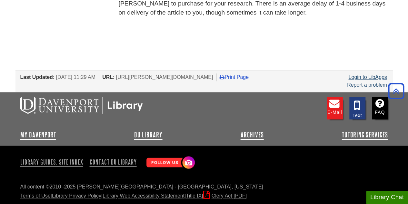 This screenshot has width=408, height=204. Describe the element at coordinates (253, 135) in the screenshot. I see `a: Archives` at that location.